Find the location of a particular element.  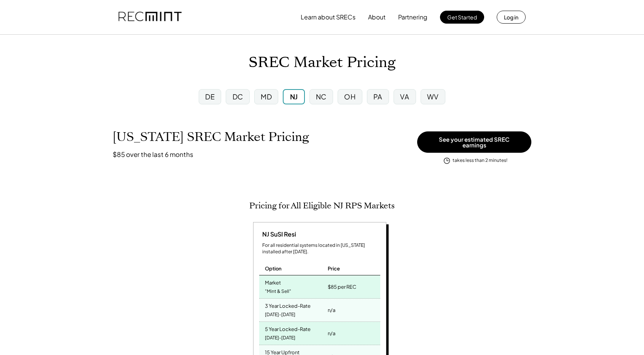

button: See your estimated SREC earnings is located at coordinates (474, 142).